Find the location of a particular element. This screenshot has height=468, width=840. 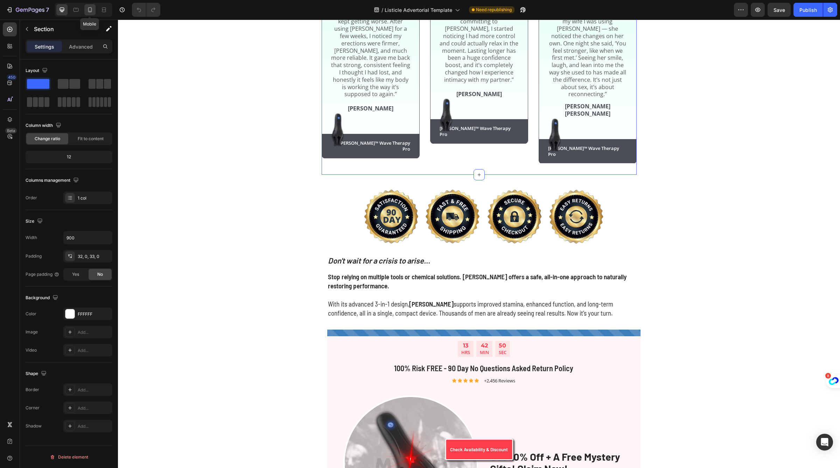

div: Order is located at coordinates (31, 198).